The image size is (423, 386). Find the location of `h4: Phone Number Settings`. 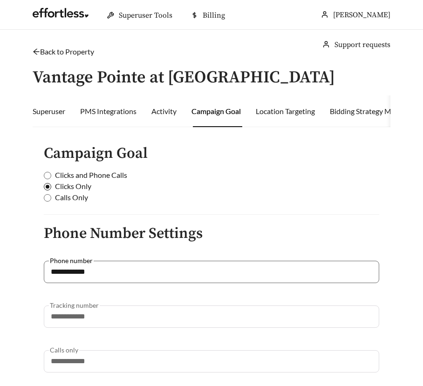

h4: Phone Number Settings is located at coordinates (212, 234).